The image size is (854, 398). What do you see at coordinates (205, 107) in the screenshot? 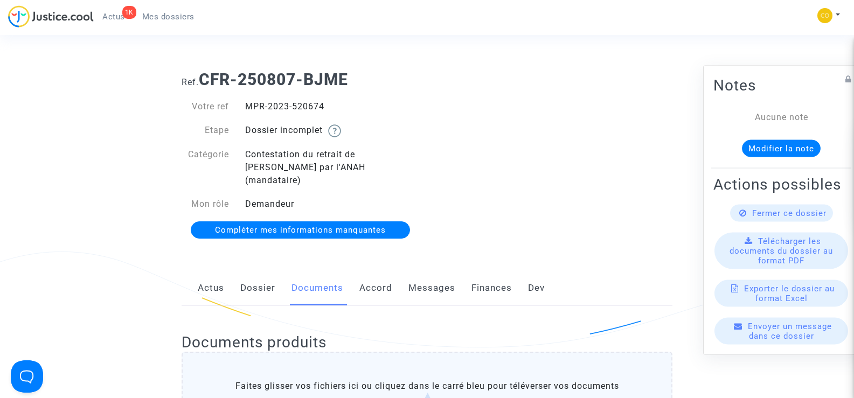
I see `div: Votre ref` at bounding box center [205, 107].